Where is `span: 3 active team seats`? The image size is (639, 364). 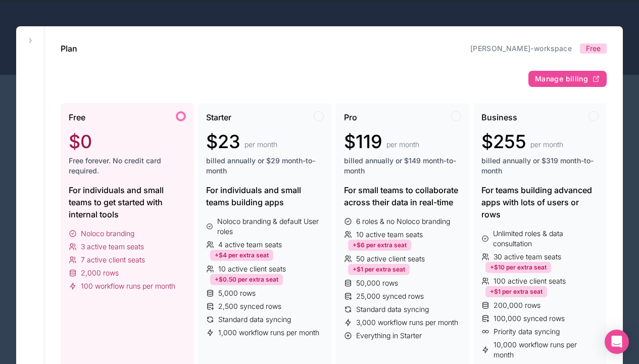
span: 3 active team seats is located at coordinates (112, 246).